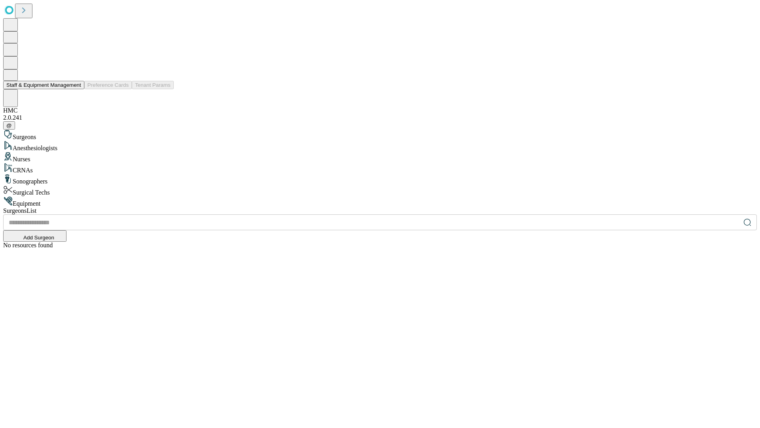 This screenshot has height=428, width=760. What do you see at coordinates (380, 157) in the screenshot?
I see `div: Nurses` at bounding box center [380, 157].